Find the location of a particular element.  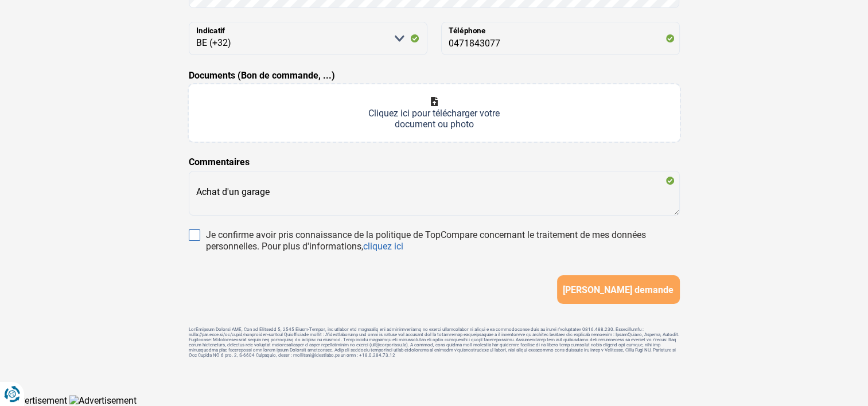

div: Je confirme avoir pris connaissance de la politique de TopCompare concernant le traitement de mes... is located at coordinates (443, 241).